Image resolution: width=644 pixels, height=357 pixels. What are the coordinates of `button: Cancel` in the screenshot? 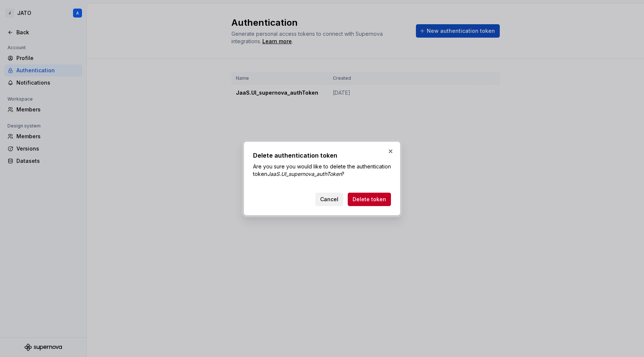 It's located at (329, 199).